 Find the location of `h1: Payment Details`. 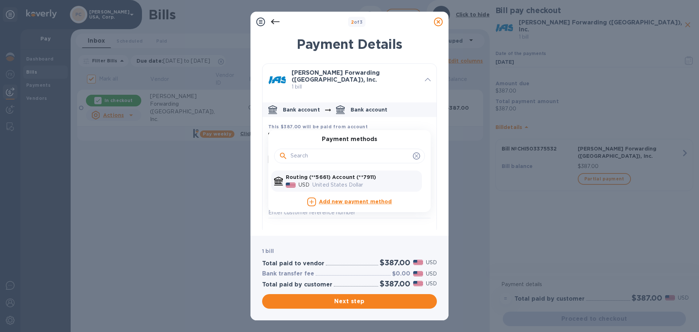

h1: Payment Details is located at coordinates (349, 44).